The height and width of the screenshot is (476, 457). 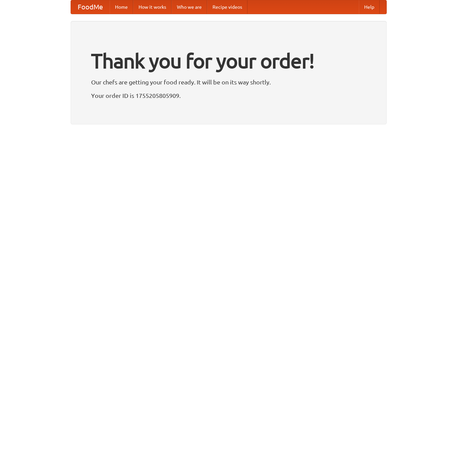 What do you see at coordinates (153, 7) in the screenshot?
I see `a: How it works` at bounding box center [153, 7].